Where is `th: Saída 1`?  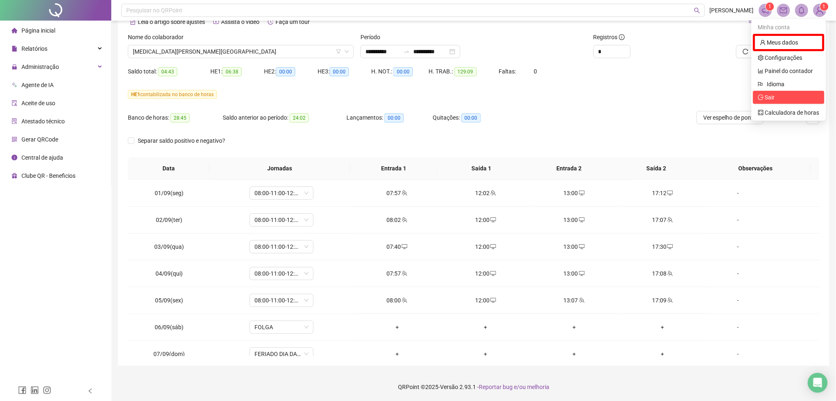
th: Saída 1 is located at coordinates (481, 168).